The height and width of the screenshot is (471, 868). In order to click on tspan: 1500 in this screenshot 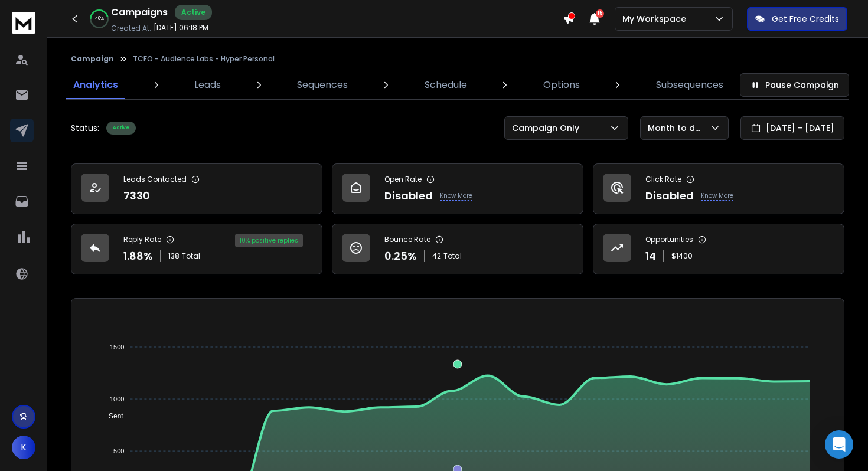, I will do `click(117, 347)`.